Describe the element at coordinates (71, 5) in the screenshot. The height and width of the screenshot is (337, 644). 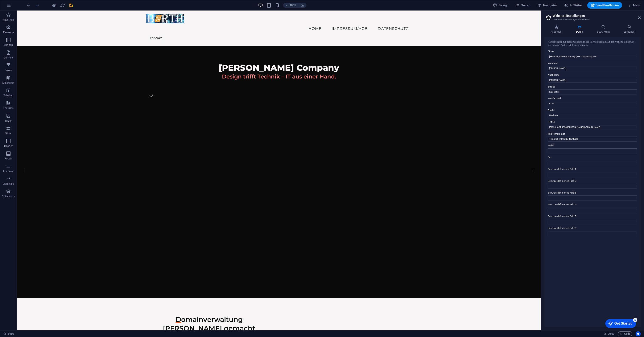
I see `i: Save (Ctrl+S)` at that location.